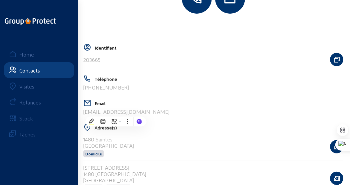 The height and width of the screenshot is (185, 350). Describe the element at coordinates (30, 70) in the screenshot. I see `div: Contacts` at that location.